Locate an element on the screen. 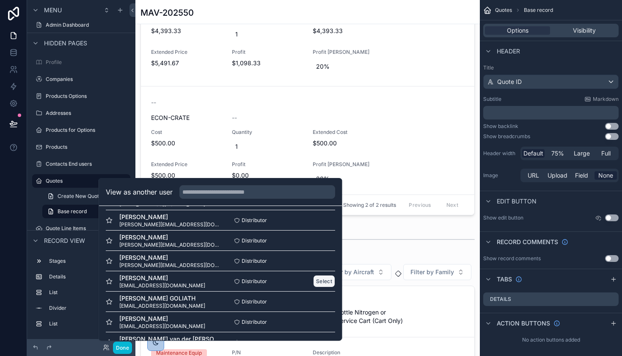 The width and height of the screenshot is (622, 356). a: Addresses is located at coordinates (81, 113).